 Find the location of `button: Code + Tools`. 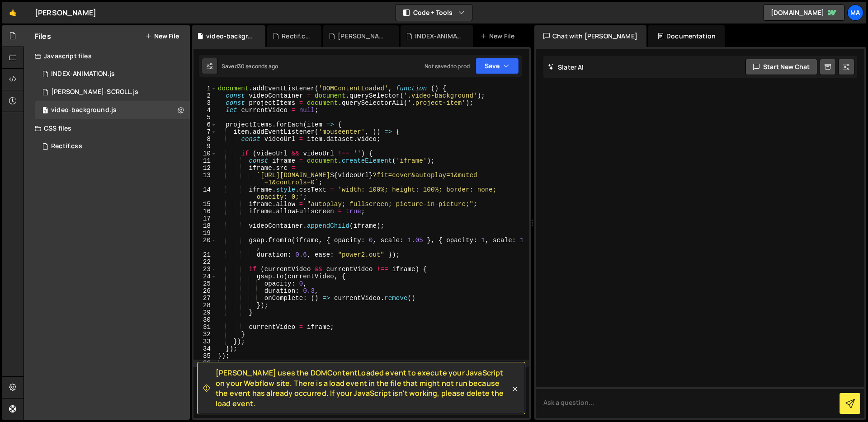

button: Code + Tools is located at coordinates (434, 13).